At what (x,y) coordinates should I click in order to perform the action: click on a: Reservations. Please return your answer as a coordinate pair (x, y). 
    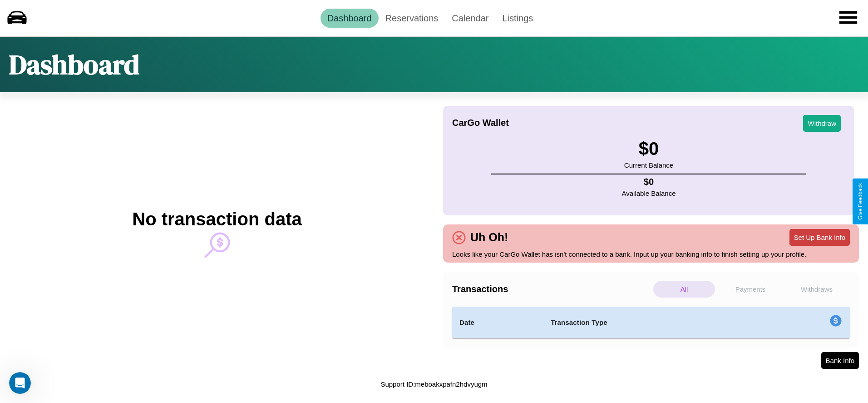
    Looking at the image, I should click on (412, 18).